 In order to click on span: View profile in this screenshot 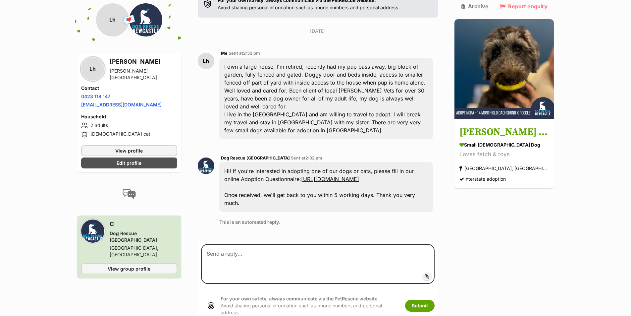, I will do `click(129, 150)`.